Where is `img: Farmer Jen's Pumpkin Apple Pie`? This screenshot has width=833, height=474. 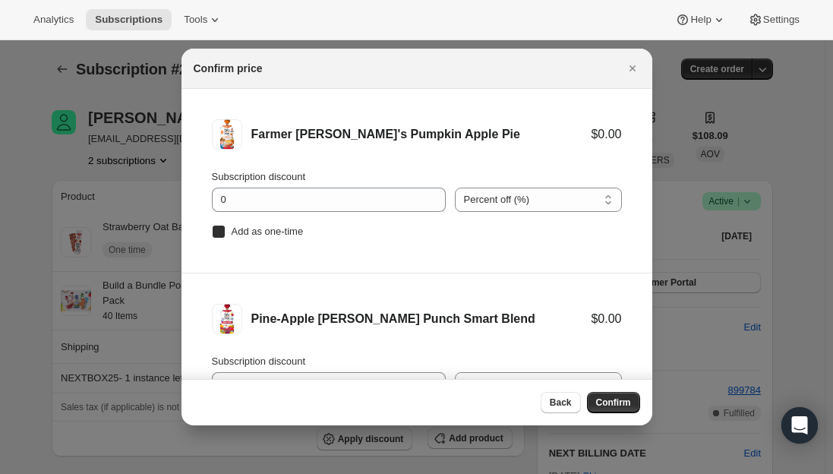
img: Farmer Jen's Pumpkin Apple Pie is located at coordinates (227, 134).